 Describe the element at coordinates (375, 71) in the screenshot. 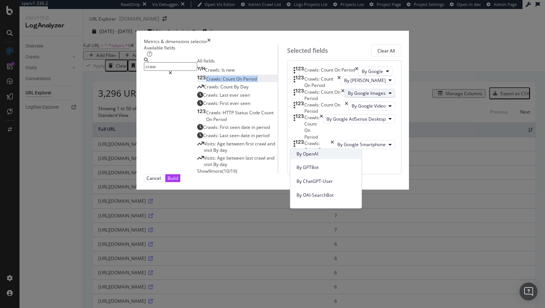

I see `button: By Google` at that location.